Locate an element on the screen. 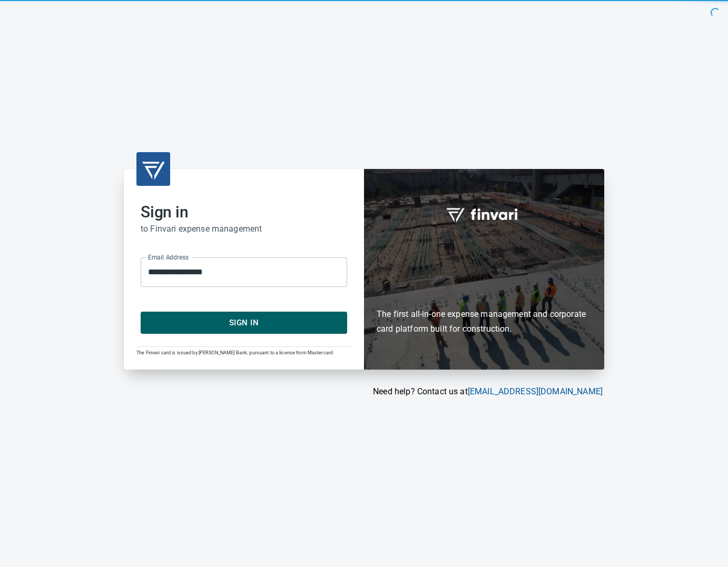 This screenshot has width=728, height=567. span: Sign In is located at coordinates (244, 323).